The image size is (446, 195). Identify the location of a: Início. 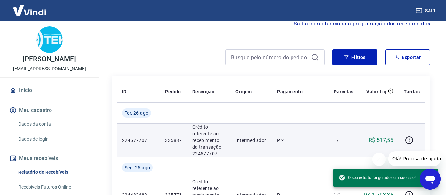
(49, 90).